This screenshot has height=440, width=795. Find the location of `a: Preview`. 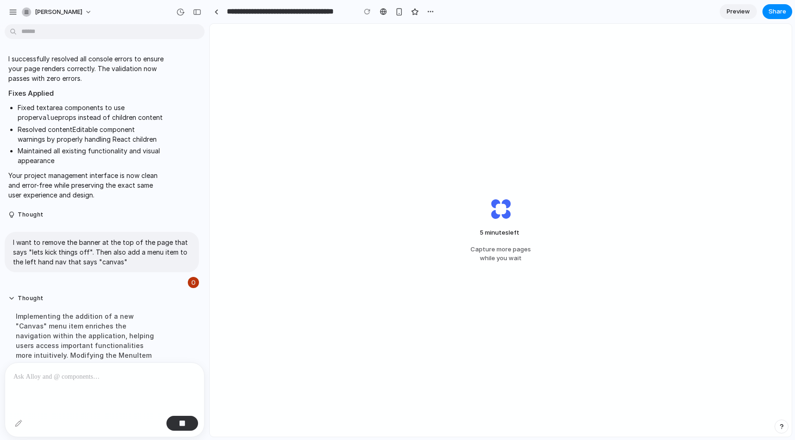

a: Preview is located at coordinates (738, 12).